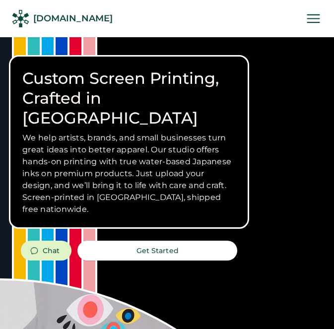  What do you see at coordinates (157, 250) in the screenshot?
I see `button: Get Started` at bounding box center [157, 250].